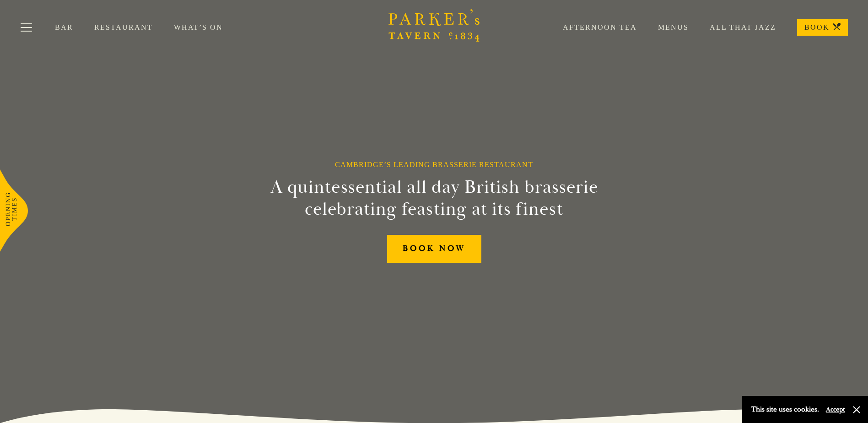 Image resolution: width=868 pixels, height=423 pixels. I want to click on h2: A quintessential all day British brasserie celebrating feasting at its finest, so click(434, 198).